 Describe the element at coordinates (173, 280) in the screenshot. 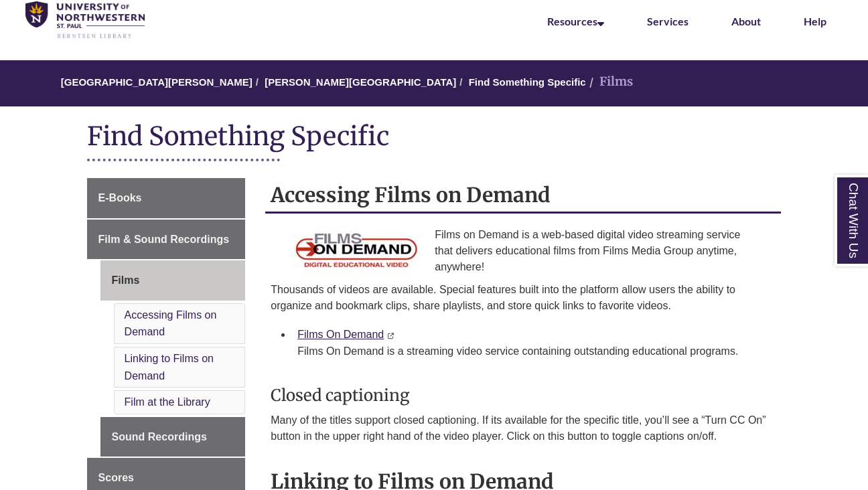

I see `a: Films` at that location.